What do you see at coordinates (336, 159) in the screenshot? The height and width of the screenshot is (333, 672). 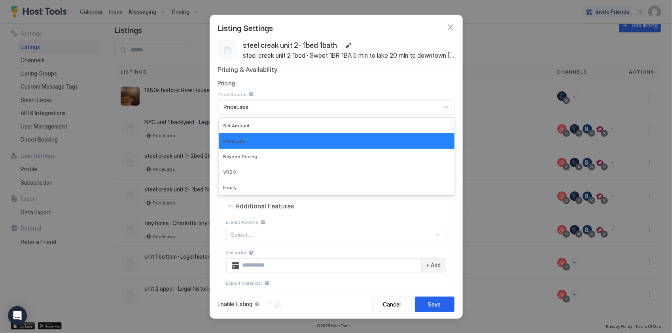 I see `span: Availability` at bounding box center [336, 159].